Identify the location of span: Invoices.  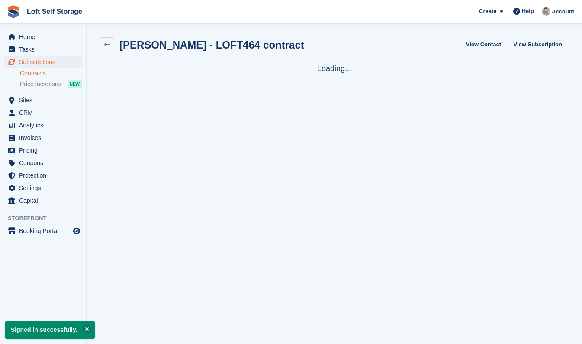
(45, 138).